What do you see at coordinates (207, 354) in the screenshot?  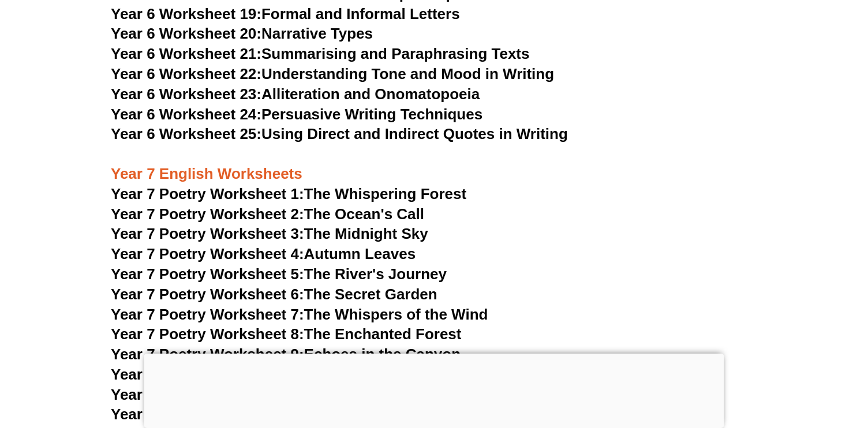 I see `span: Year 7 Poetry Worksheet 9:` at bounding box center [207, 354].